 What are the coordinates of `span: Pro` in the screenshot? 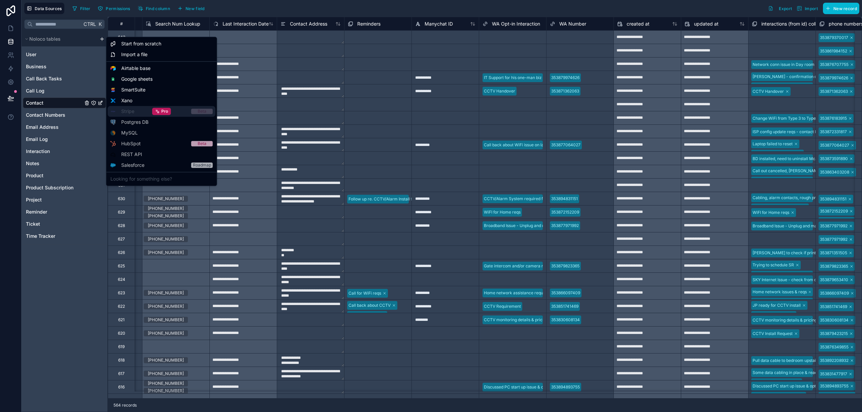 It's located at (165, 111).